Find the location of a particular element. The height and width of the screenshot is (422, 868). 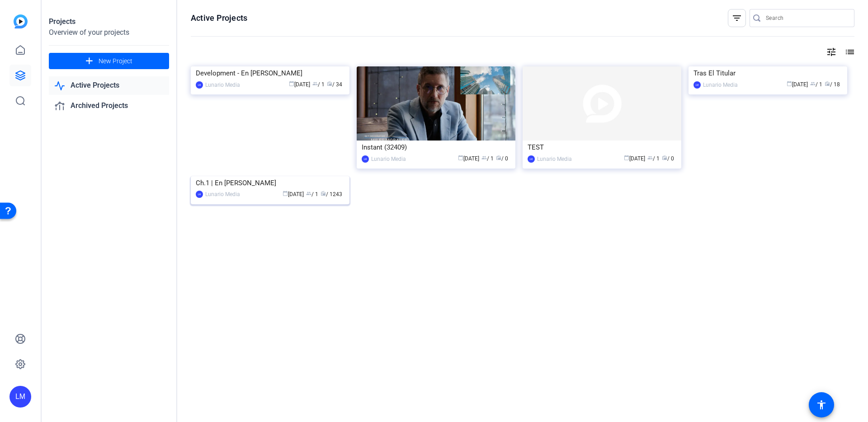

mat-icon: list is located at coordinates (849, 52).